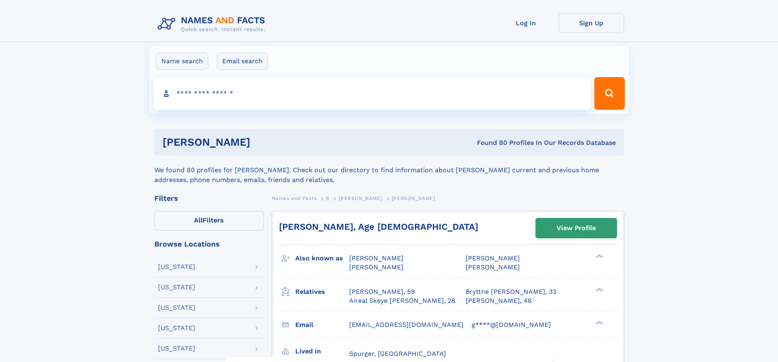 The width and height of the screenshot is (778, 362). I want to click on a: View Profile, so click(577, 228).